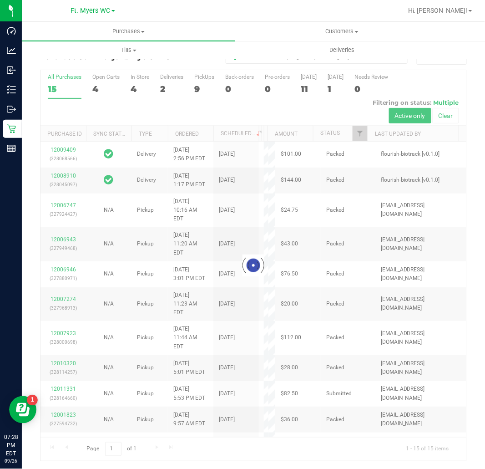  Describe the element at coordinates (128, 50) in the screenshot. I see `a: Tills` at that location.